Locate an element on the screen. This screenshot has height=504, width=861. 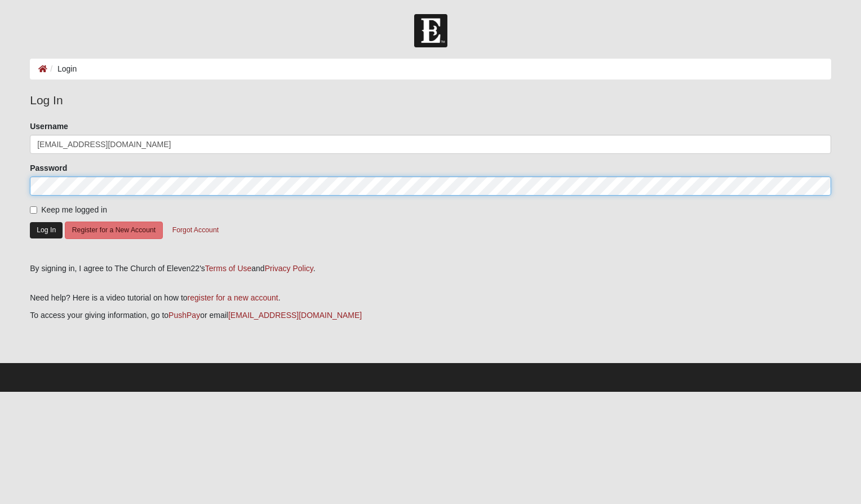
p: Need help? Here is a video tutorial on how to . is located at coordinates (430, 297).